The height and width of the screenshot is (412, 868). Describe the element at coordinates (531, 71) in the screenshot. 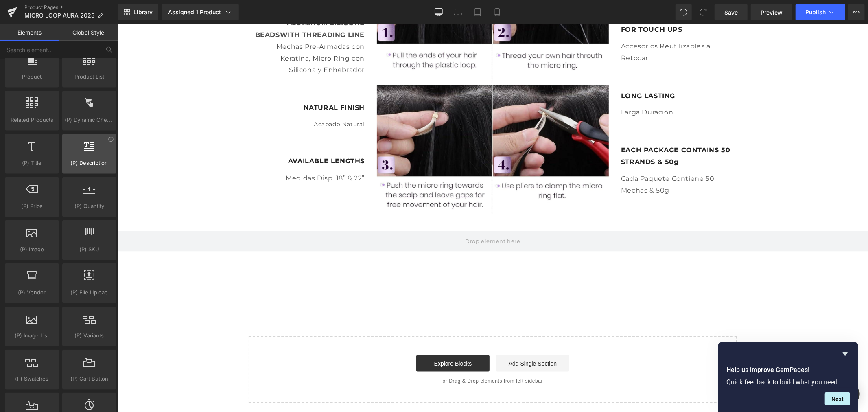

I see `b: LONG LASTING` at that location.